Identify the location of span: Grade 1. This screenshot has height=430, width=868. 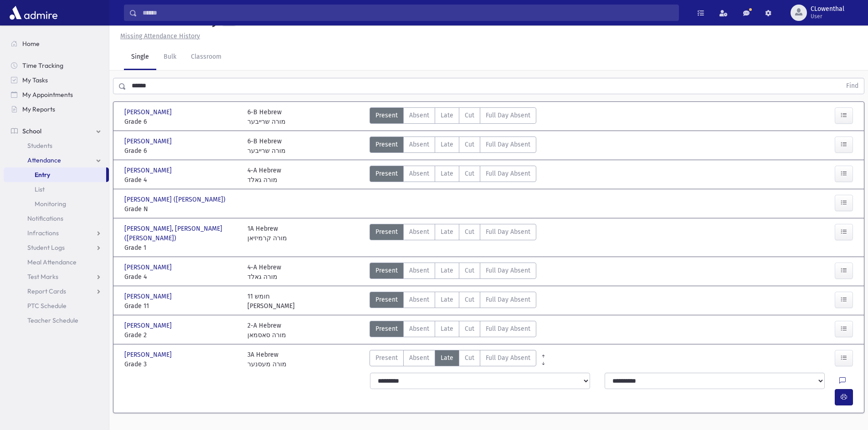
(182, 248).